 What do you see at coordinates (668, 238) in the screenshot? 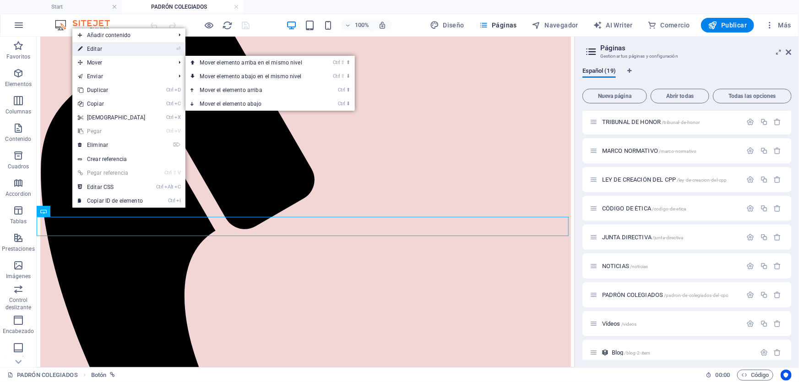
I see `span: /junta-directiva` at bounding box center [668, 238].